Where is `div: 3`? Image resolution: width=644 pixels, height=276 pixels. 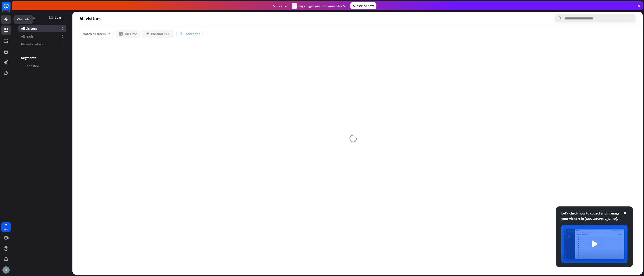
div: 3 is located at coordinates (294, 6).